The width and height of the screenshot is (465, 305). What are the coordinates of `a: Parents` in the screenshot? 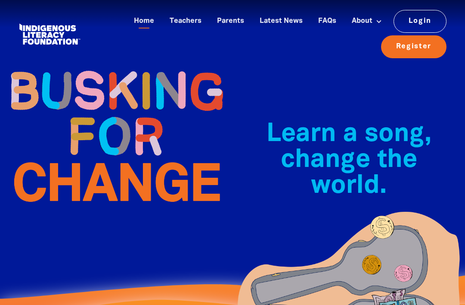 It's located at (231, 21).